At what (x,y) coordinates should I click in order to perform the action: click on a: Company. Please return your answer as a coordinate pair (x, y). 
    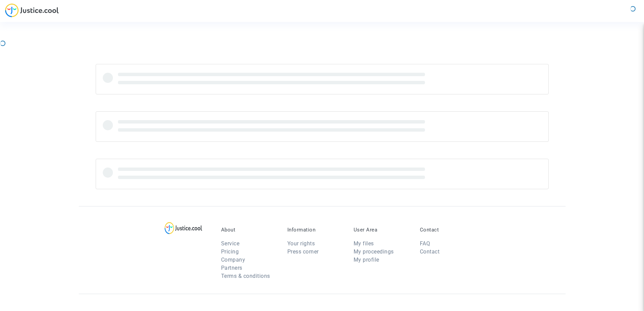
    Looking at the image, I should click on (233, 259).